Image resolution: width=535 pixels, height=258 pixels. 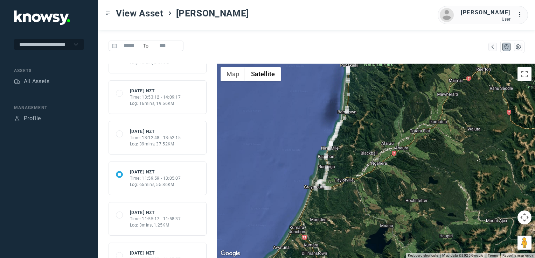 I want to click on button: Show satellite imagery, so click(x=263, y=74).